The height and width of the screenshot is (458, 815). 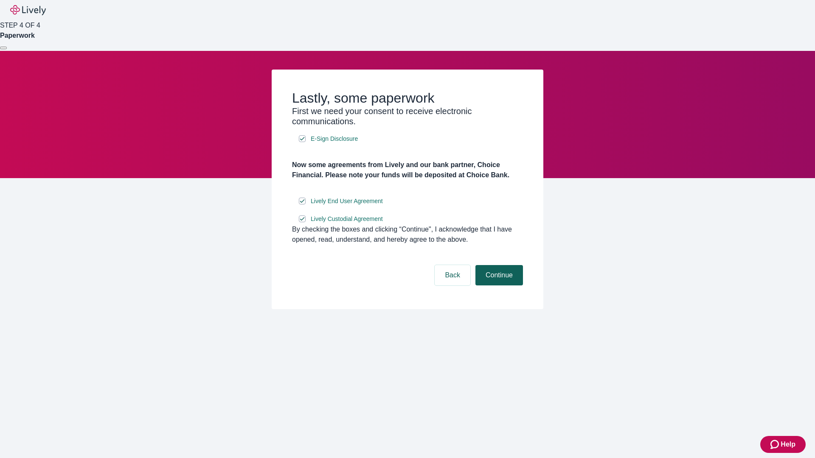 What do you see at coordinates (407, 98) in the screenshot?
I see `h2: Lastly, some paperwork` at bounding box center [407, 98].